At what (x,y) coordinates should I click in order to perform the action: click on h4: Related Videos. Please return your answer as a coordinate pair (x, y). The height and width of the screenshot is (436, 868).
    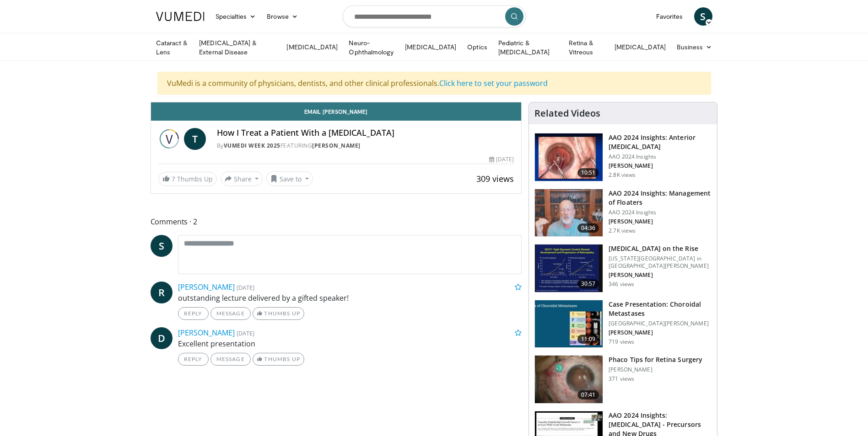
    Looking at the image, I should click on (567, 114).